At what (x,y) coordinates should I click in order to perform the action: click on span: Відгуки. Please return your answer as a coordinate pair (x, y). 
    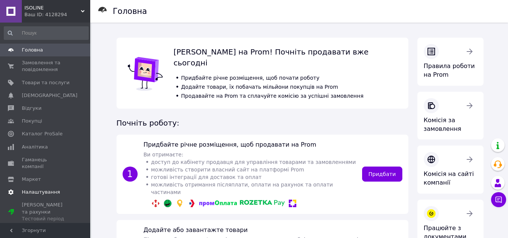
    Looking at the image, I should click on (32, 108).